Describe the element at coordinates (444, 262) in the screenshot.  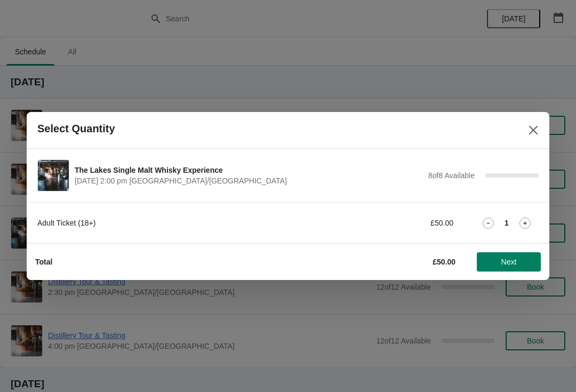
I see `strong: £50.00` at that location.